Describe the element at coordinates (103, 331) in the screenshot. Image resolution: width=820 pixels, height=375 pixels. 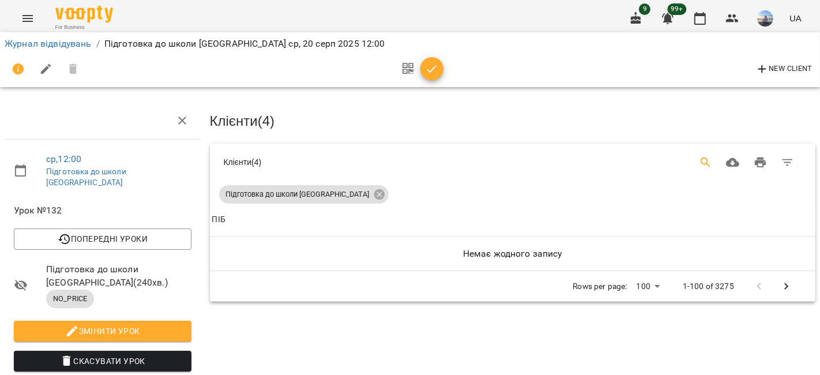
I see `span: Змінити урок` at that location.